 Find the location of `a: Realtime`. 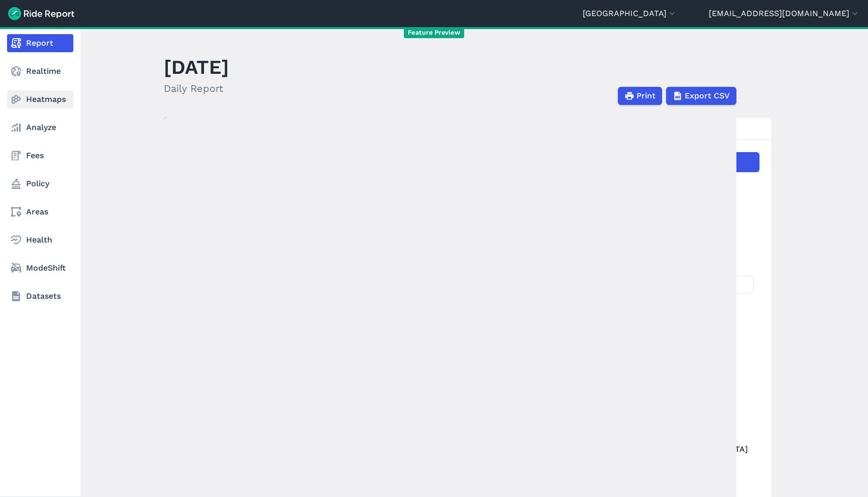

a: Realtime is located at coordinates (40, 72).